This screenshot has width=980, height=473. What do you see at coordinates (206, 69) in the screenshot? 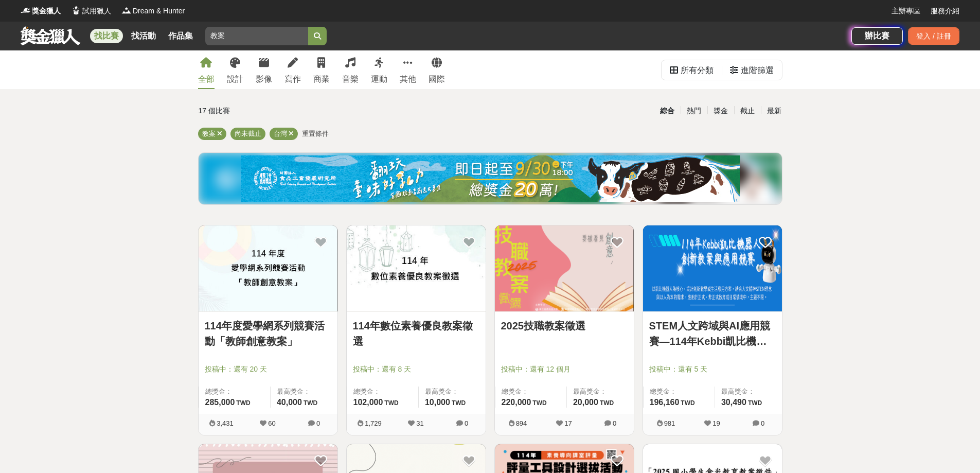
I see `a: 全部` at bounding box center [206, 69].